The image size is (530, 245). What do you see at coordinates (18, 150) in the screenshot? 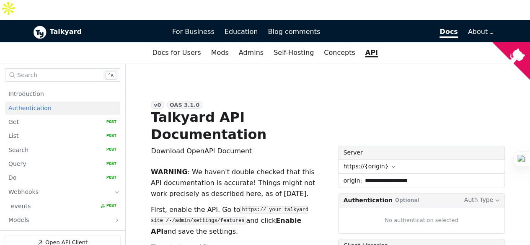
I see `p: Search` at bounding box center [18, 150].